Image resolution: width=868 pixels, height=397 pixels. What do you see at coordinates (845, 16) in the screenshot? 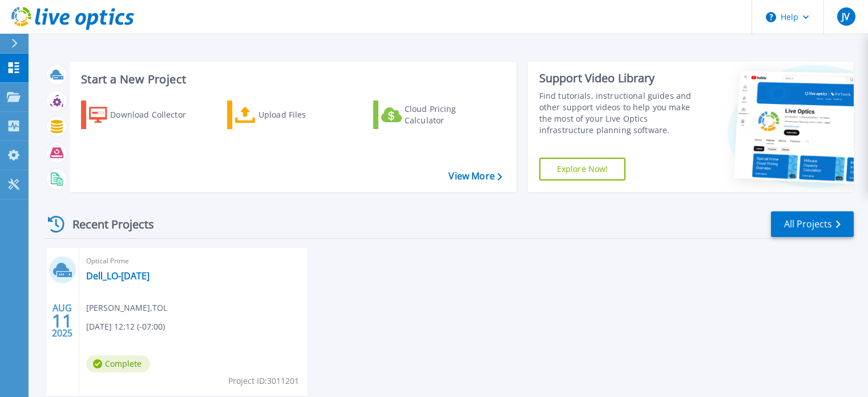
I see `span: JV` at bounding box center [845, 16].